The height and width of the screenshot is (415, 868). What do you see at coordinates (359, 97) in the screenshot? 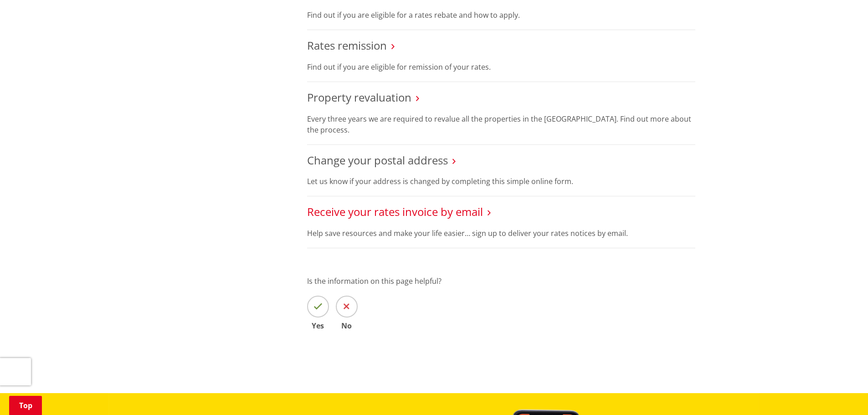
I see `a: Property revaluation` at bounding box center [359, 97].